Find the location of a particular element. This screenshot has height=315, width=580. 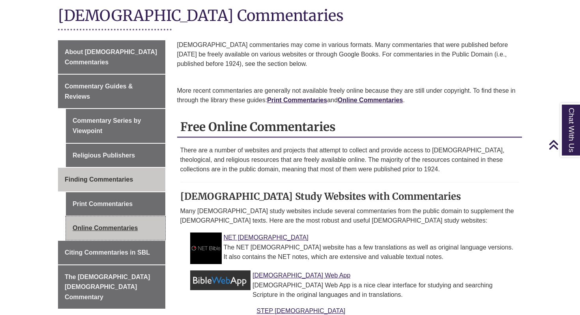

a: Finding Commentaries is located at coordinates (112, 179).